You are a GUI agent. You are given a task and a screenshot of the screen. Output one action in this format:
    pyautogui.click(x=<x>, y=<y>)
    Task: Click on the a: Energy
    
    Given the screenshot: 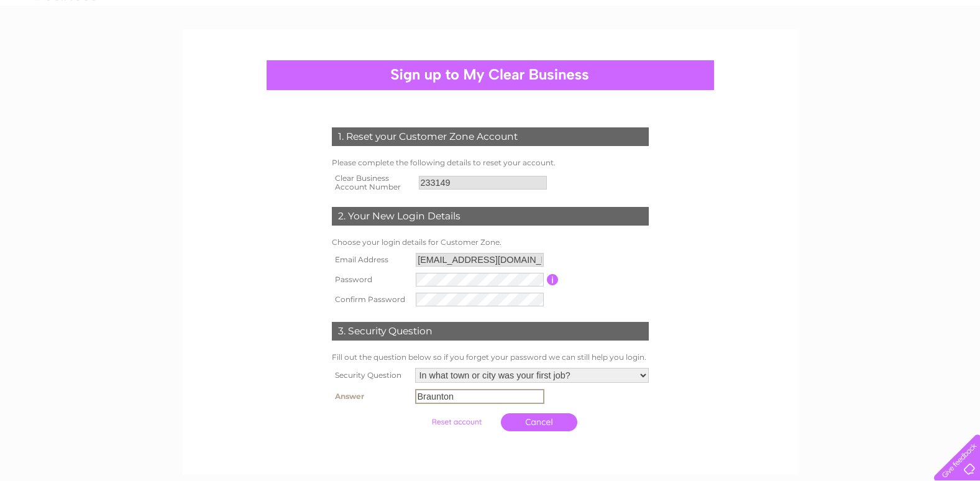 What is the action you would take?
    pyautogui.click(x=851, y=57)
    